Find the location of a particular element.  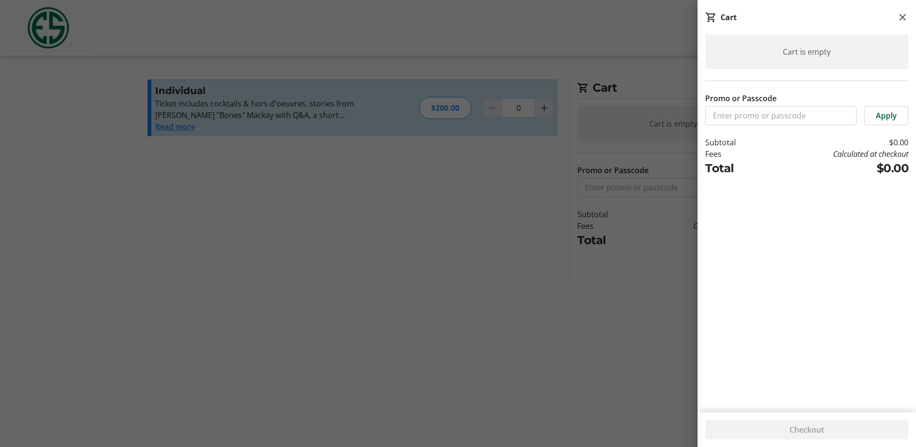

button: Apply is located at coordinates (886, 115).